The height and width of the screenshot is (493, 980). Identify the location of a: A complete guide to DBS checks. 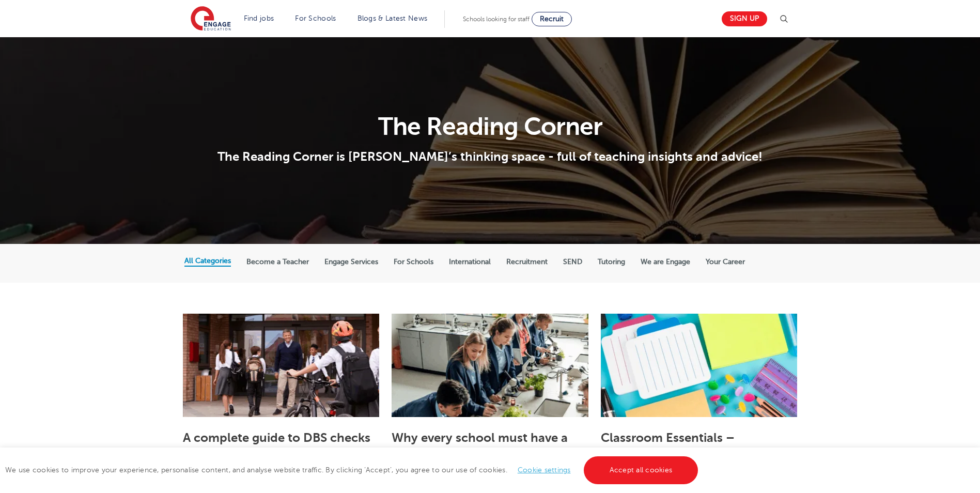
(276, 438).